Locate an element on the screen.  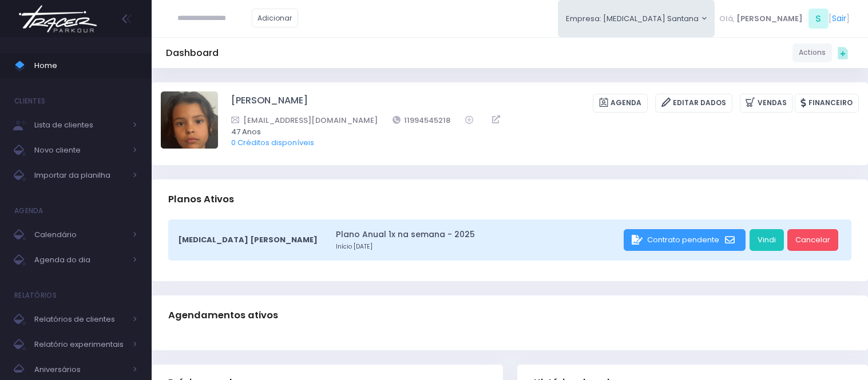
span: Home is located at coordinates (86, 66).